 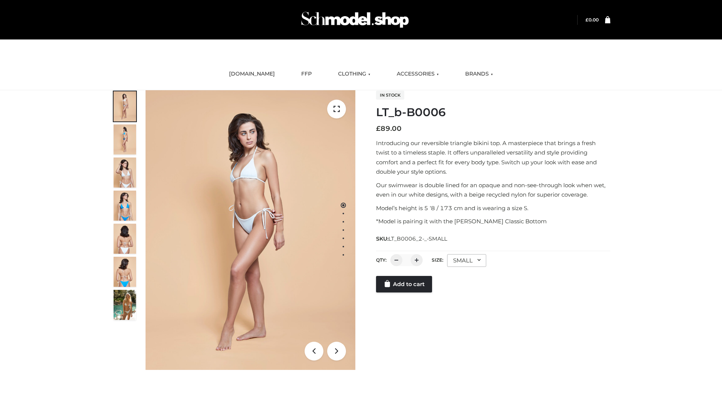 What do you see at coordinates (355, 20) in the screenshot?
I see `img: Schmodel Admin 964` at bounding box center [355, 20].